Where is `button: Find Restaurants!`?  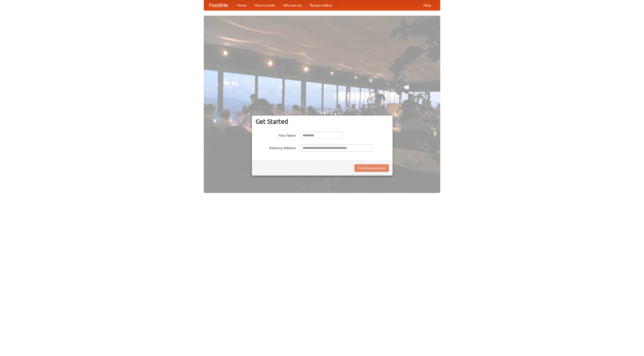 button: Find Restaurants! is located at coordinates (371, 168).